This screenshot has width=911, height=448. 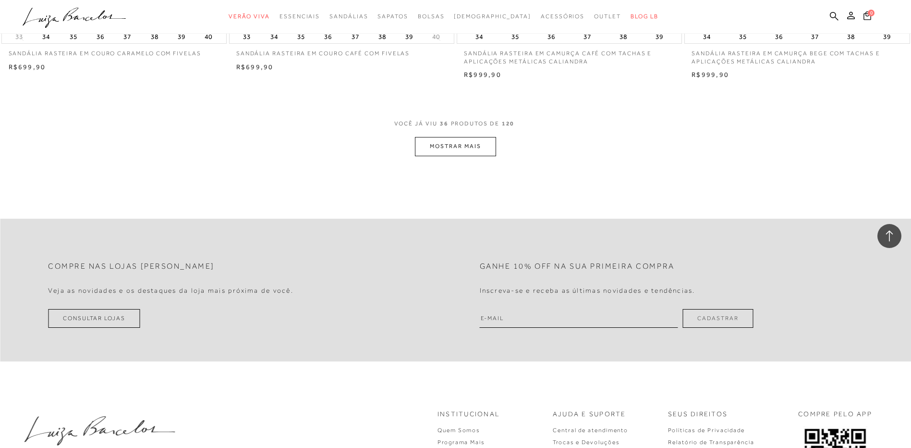 I want to click on a: Central de atendimento, so click(x=590, y=430).